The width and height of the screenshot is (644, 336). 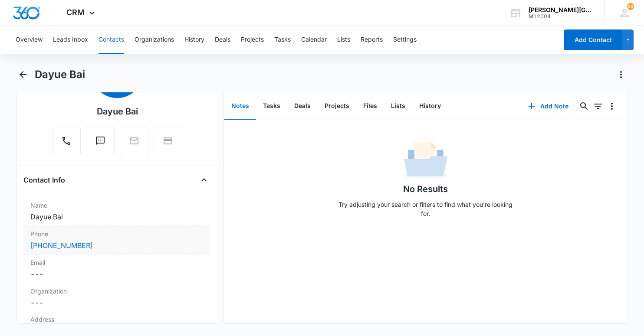 I want to click on button: Add Note, so click(x=548, y=106).